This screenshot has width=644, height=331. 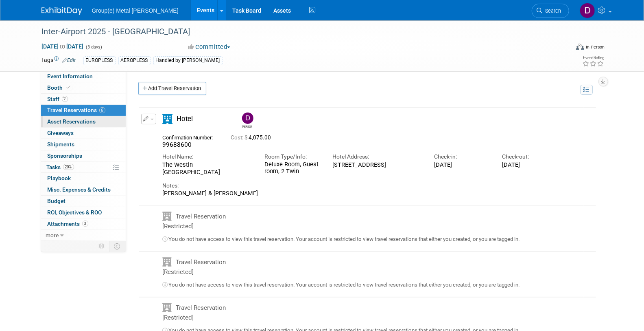 What do you see at coordinates (99, 60) in the screenshot?
I see `div: EUROPLESS` at bounding box center [99, 60].